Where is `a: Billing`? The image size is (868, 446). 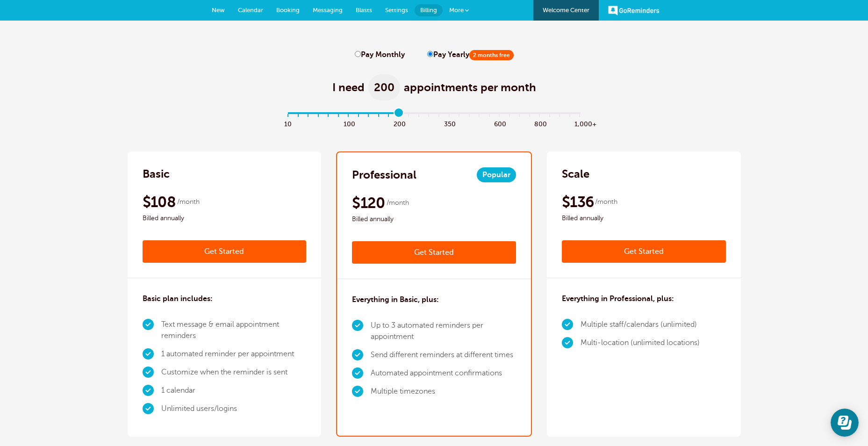 a: Billing is located at coordinates (429, 10).